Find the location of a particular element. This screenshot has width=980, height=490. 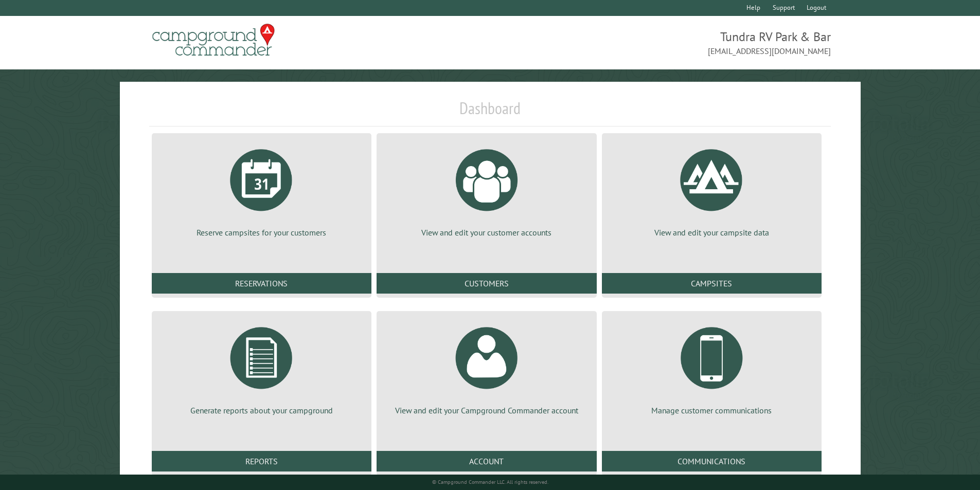

p: View and edit your campsite data is located at coordinates (711, 232).